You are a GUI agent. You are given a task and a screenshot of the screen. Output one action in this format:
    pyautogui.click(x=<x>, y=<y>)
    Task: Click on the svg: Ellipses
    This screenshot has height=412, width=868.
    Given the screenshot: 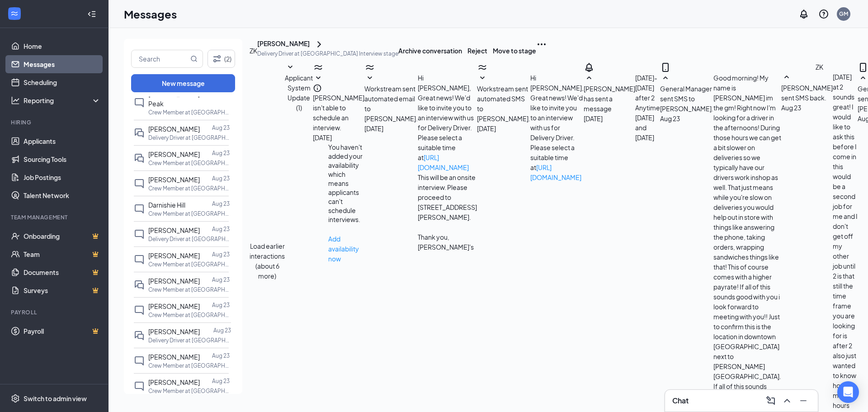 What is the action you would take?
    pyautogui.click(x=541, y=44)
    